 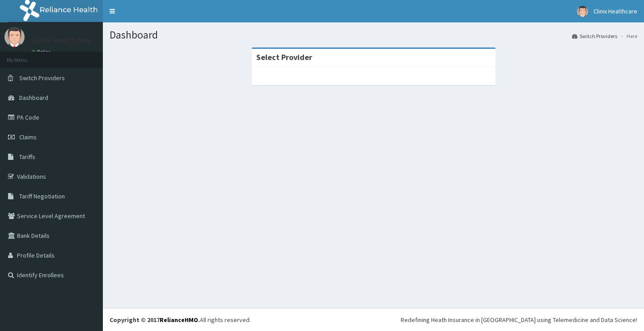 I want to click on strong: Copyright © 2017 ., so click(x=155, y=320).